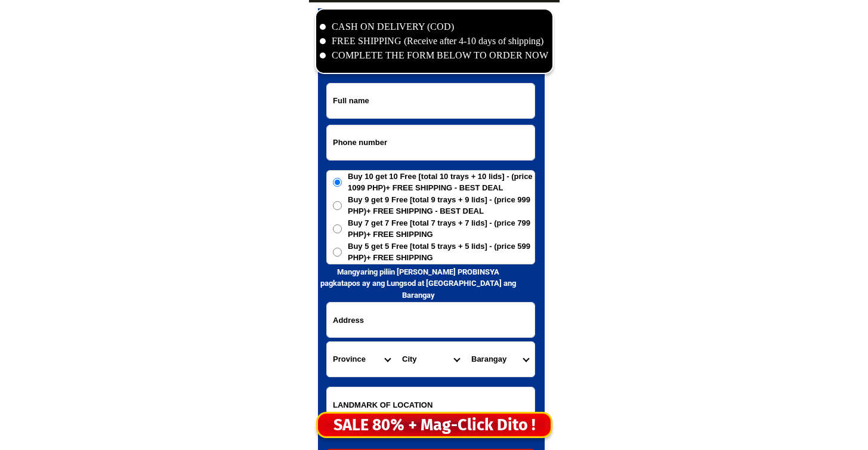 This screenshot has height=450, width=868. What do you see at coordinates (430, 359) in the screenshot?
I see `select: Select district` at bounding box center [430, 359].